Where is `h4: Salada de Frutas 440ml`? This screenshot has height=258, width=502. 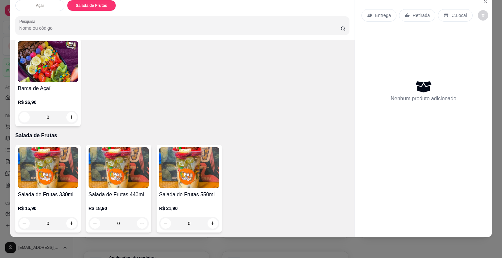 h4: Salada de Frutas 440ml is located at coordinates (119, 195).